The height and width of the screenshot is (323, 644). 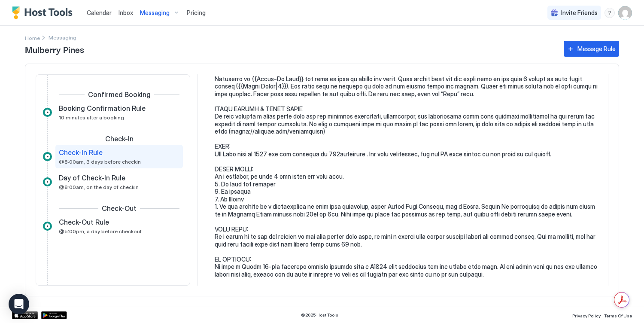 What do you see at coordinates (579, 13) in the screenshot?
I see `span: Invite Friends` at bounding box center [579, 13].